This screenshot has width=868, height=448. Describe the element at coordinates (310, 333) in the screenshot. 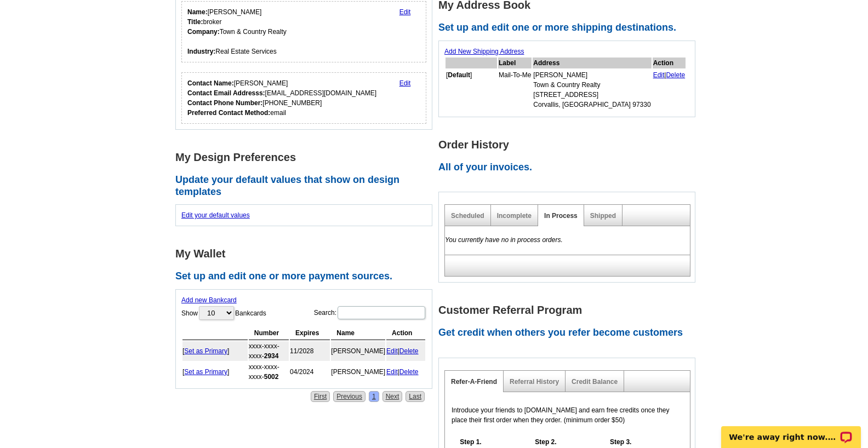

I see `th: Expires` at that location.